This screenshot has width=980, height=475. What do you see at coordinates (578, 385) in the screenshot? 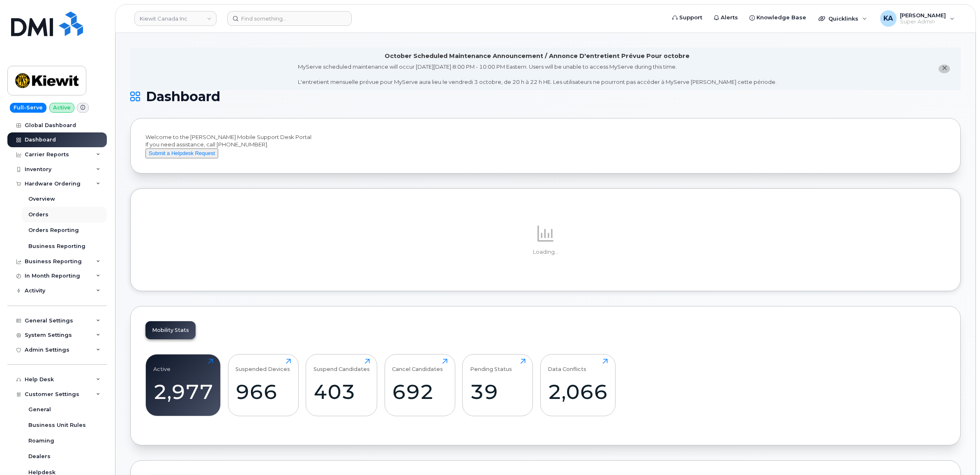
I see `a: Data Conflicts2,066` at bounding box center [578, 385].